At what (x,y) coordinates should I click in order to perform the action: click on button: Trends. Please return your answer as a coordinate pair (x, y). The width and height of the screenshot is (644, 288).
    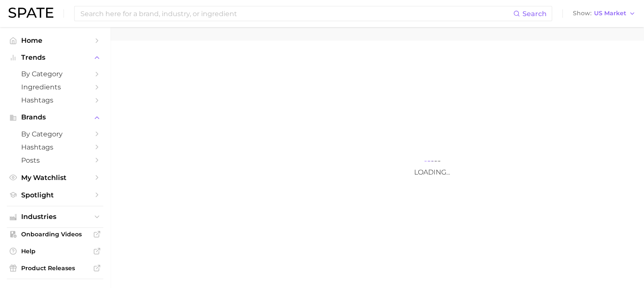
    Looking at the image, I should click on (55, 58).